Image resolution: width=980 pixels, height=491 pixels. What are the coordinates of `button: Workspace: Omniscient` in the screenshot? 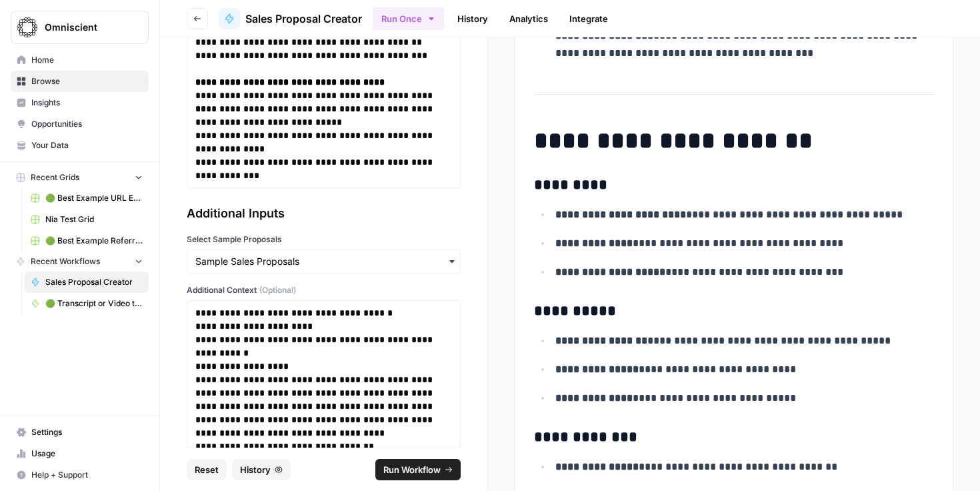 It's located at (80, 27).